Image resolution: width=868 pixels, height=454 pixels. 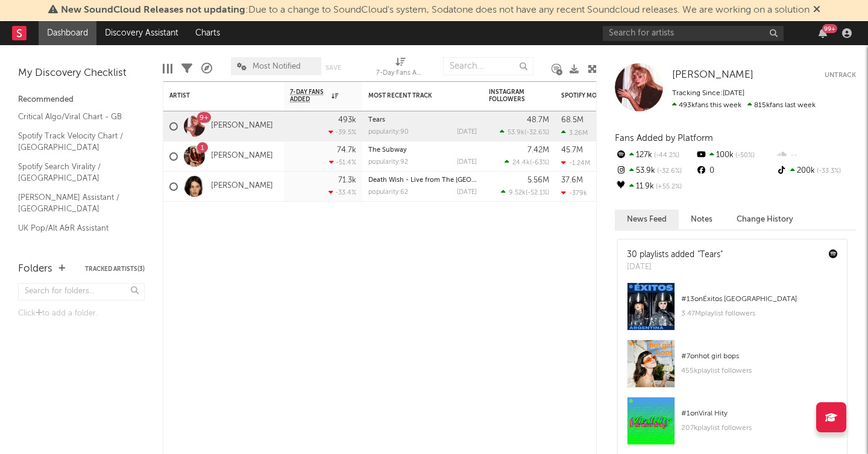 I want to click on span: : Due to a change to SoundCloud's system, Sodatone does not have any recent Soundcloud releases. ..., so click(x=435, y=10).